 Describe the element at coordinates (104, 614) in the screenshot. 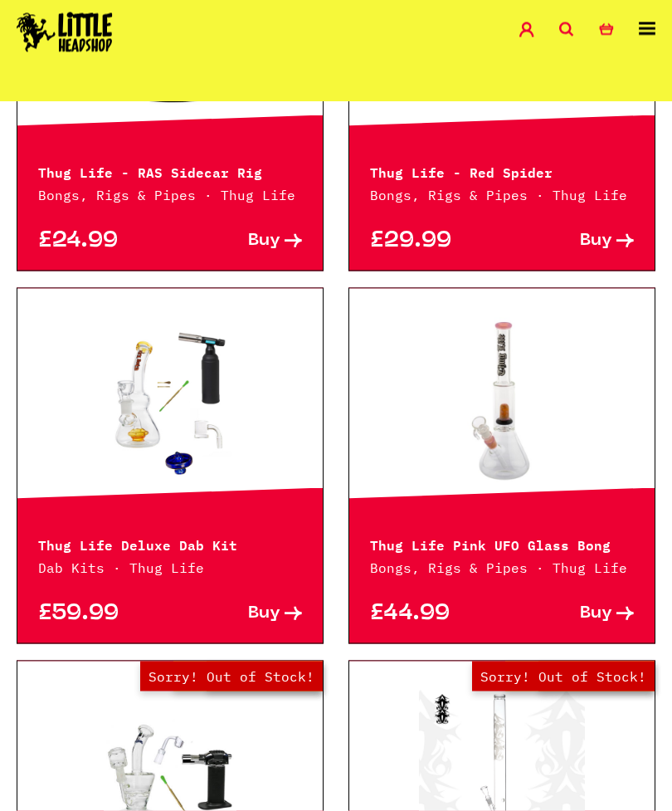

I see `p: £59.99` at that location.